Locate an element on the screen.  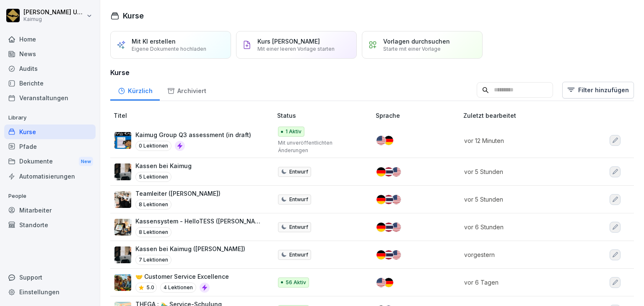
img: e5wlzal6fzyyu8pkl39fd17k.png is located at coordinates (123, 141).